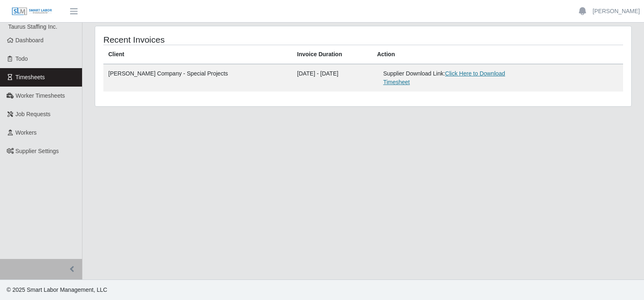 The image size is (644, 300). What do you see at coordinates (30, 77) in the screenshot?
I see `span: Timesheets` at bounding box center [30, 77].